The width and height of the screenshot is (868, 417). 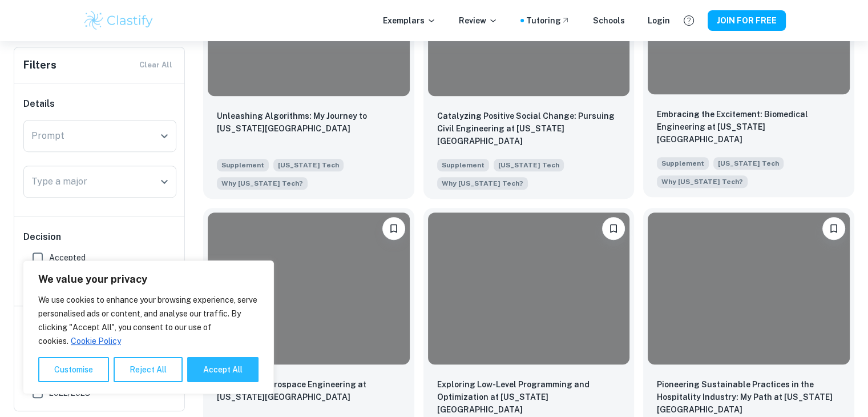 I want to click on a: Schools, so click(x=609, y=20).